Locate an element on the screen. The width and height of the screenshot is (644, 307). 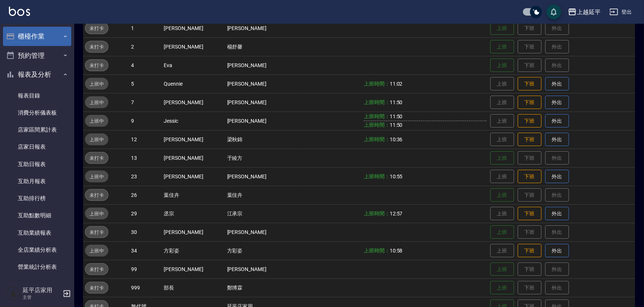
td: 23 is located at coordinates (145, 177).